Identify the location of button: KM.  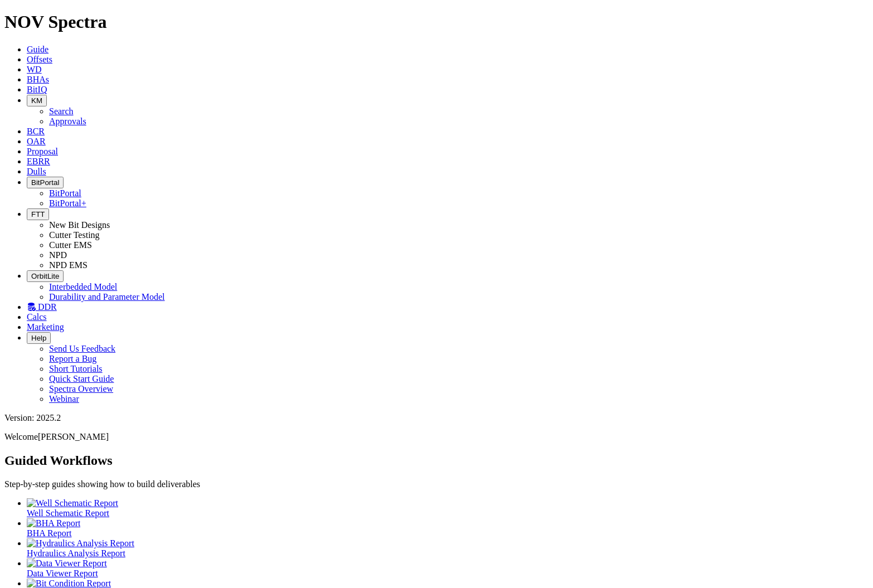
(37, 100).